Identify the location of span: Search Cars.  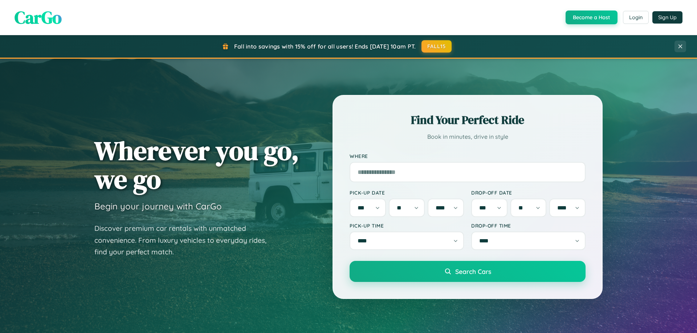
(473, 272).